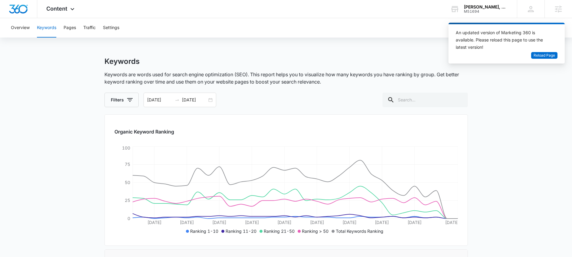 The height and width of the screenshot is (257, 572). I want to click on span: to, so click(177, 100).